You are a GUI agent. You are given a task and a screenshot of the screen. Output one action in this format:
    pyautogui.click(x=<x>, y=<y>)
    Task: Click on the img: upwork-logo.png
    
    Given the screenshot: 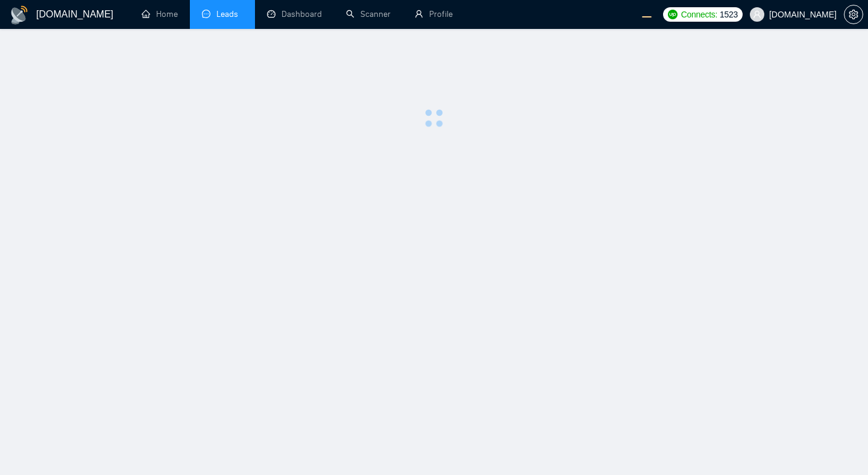 What is the action you would take?
    pyautogui.click(x=673, y=15)
    